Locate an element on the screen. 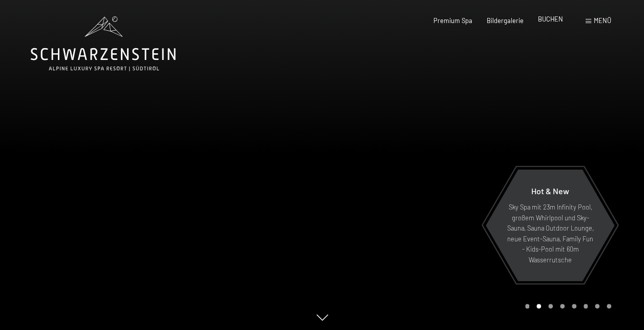 The height and width of the screenshot is (330, 644). div: Carousel Page 5 is located at coordinates (574, 306).